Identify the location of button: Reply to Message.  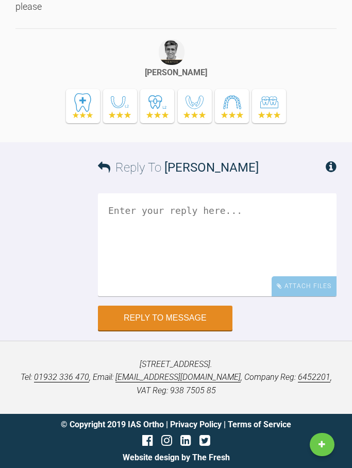
(165, 318).